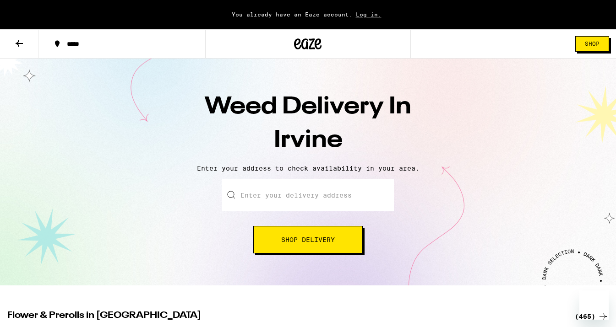 The height and width of the screenshot is (327, 616). What do you see at coordinates (368, 14) in the screenshot?
I see `span: Log in.` at bounding box center [368, 14].